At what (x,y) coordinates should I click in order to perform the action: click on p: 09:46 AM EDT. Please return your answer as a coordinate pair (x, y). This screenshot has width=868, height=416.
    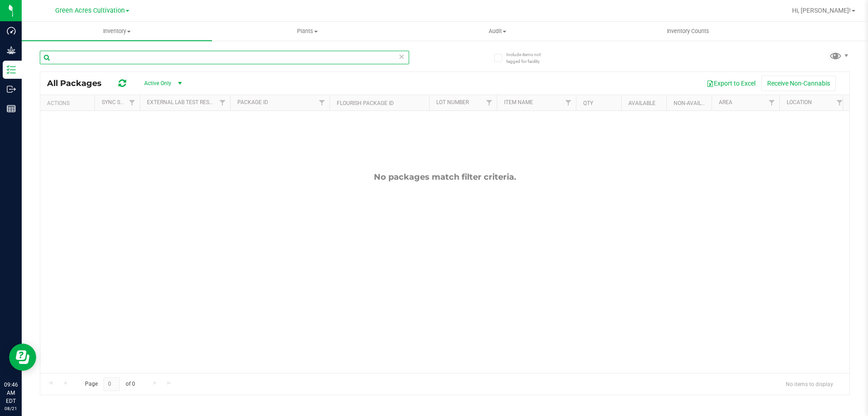
    Looking at the image, I should click on (11, 392).